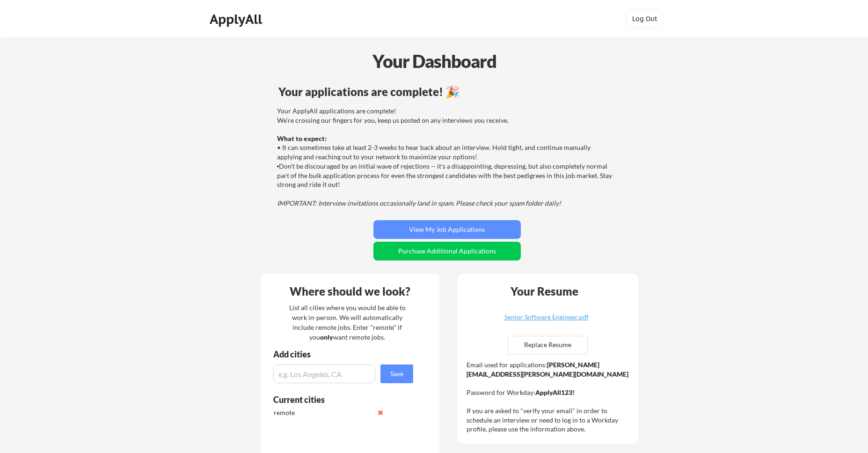 The height and width of the screenshot is (453, 868). I want to click on div: Your ApplyAll applications are complete! We're crossing our fingers for you, keep us posted on an..., so click(446, 157).